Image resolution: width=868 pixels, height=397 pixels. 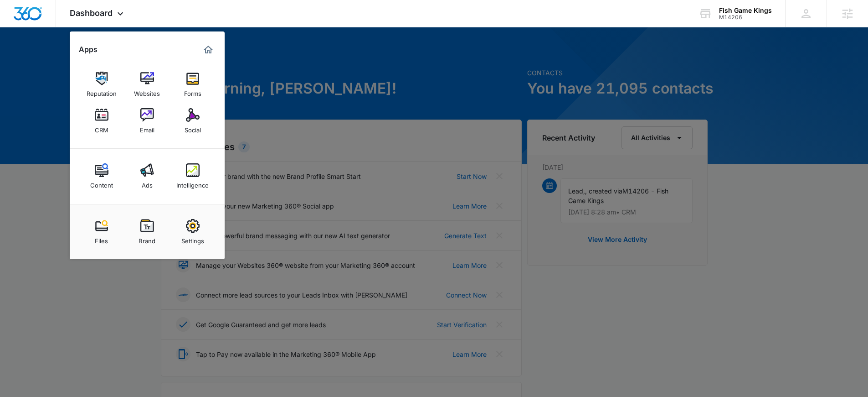 What do you see at coordinates (147, 239) in the screenshot?
I see `div: Brand` at bounding box center [147, 239].